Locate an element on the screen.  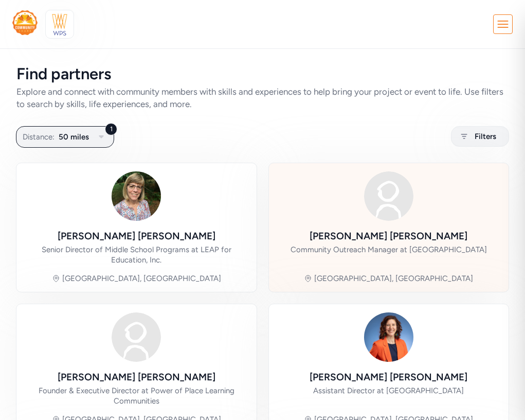
div: Senior Director of Middle School Programs at LEAP for Education, Inc. is located at coordinates (136, 255).